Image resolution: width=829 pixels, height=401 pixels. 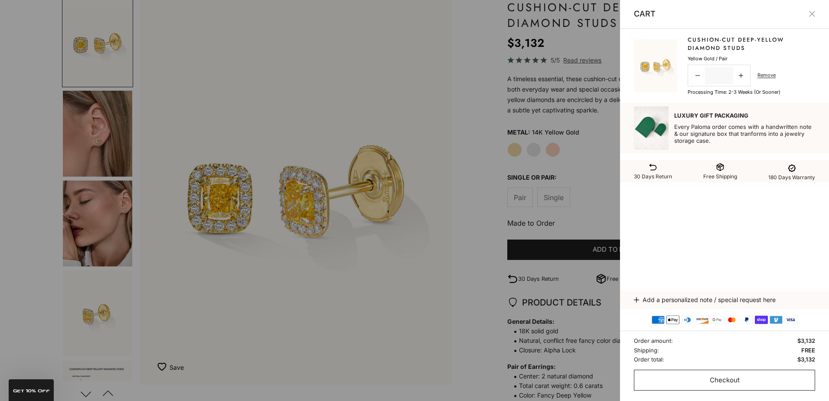 What do you see at coordinates (655, 65) in the screenshot?
I see `img: #YellowGold` at bounding box center [655, 65].